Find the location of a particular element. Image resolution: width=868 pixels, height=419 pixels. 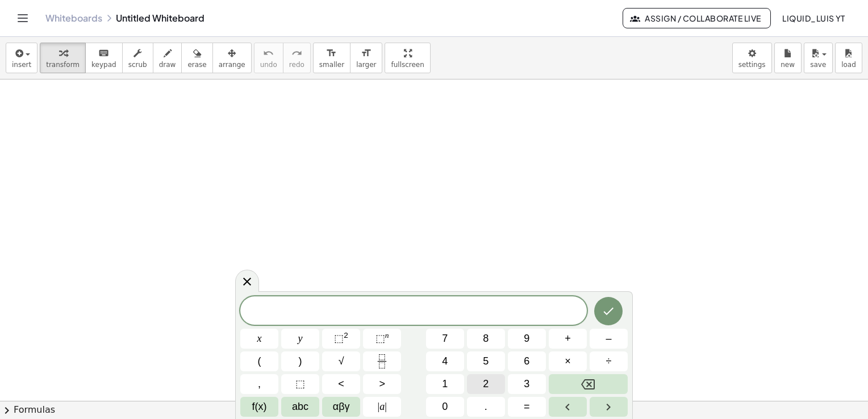

span: keypad is located at coordinates (104, 65).